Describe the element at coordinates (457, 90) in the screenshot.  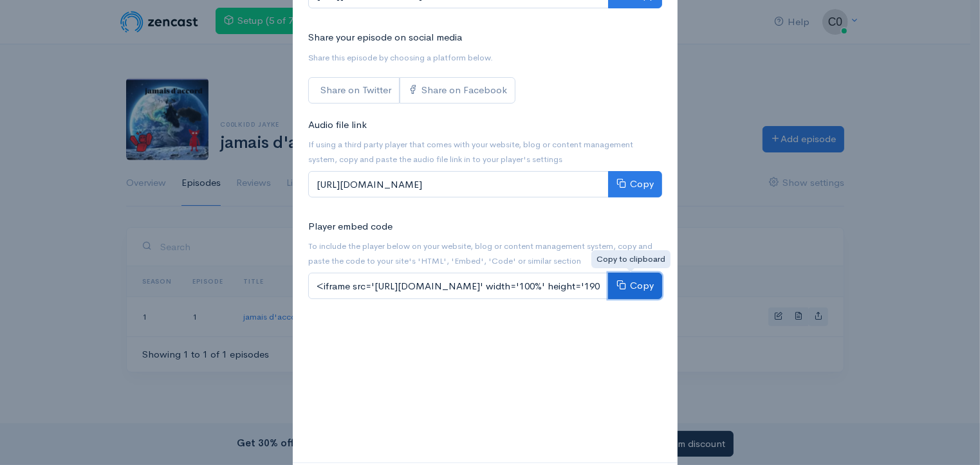
I see `a: Share on Facebook` at that location.